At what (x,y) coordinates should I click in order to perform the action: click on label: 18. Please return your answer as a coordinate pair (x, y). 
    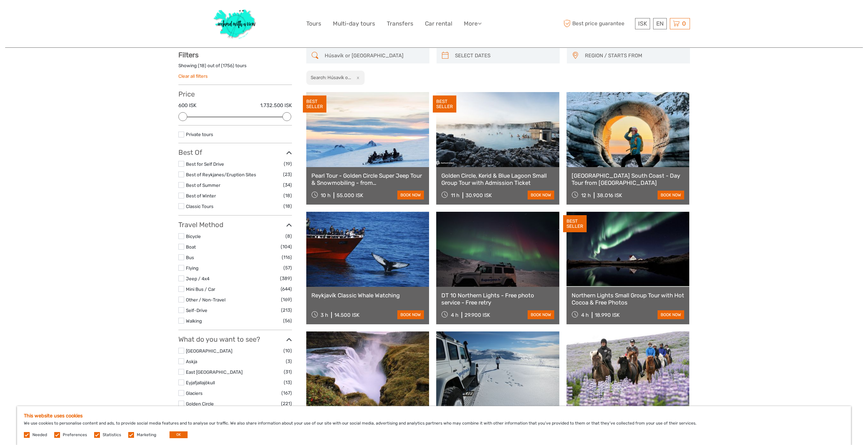
    Looking at the image, I should click on (202, 65).